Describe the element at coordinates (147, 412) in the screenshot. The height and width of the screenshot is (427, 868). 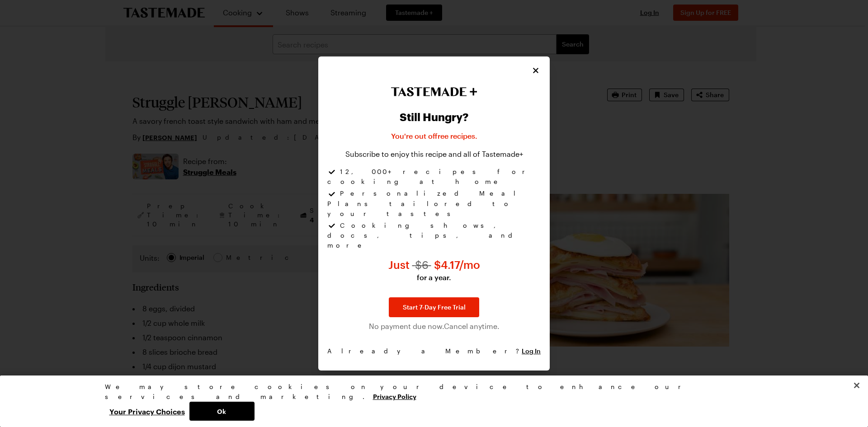
I see `button: Your Privacy Choices` at that location.